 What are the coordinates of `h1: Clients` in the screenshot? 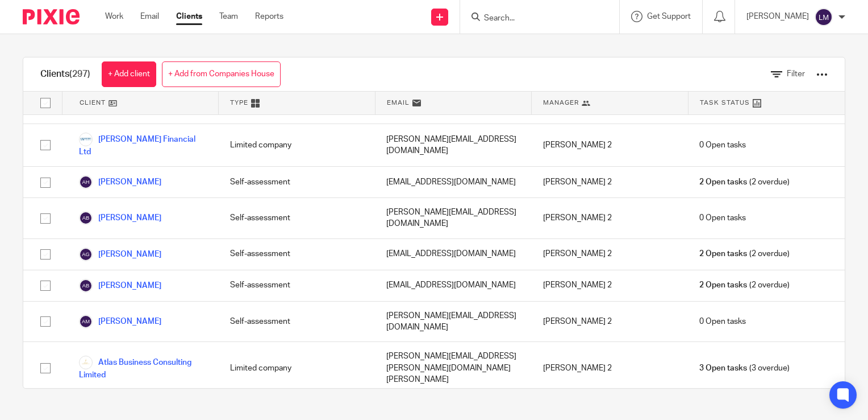 It's located at (65, 74).